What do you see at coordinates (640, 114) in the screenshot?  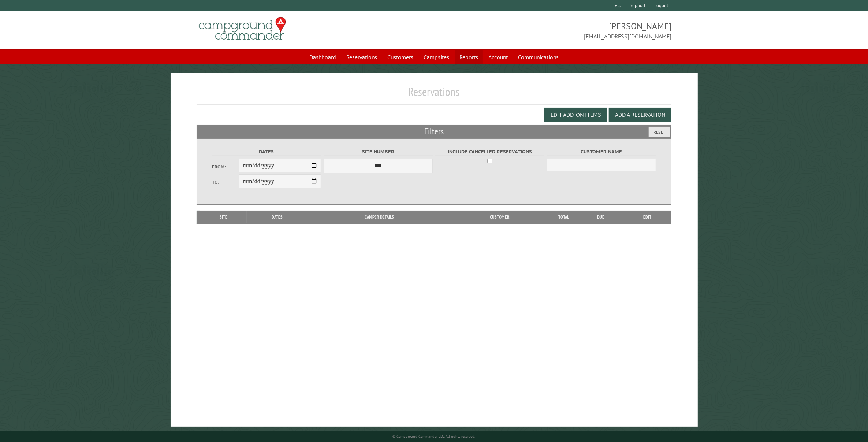 I see `button: Add a Reservation` at bounding box center [640, 114].